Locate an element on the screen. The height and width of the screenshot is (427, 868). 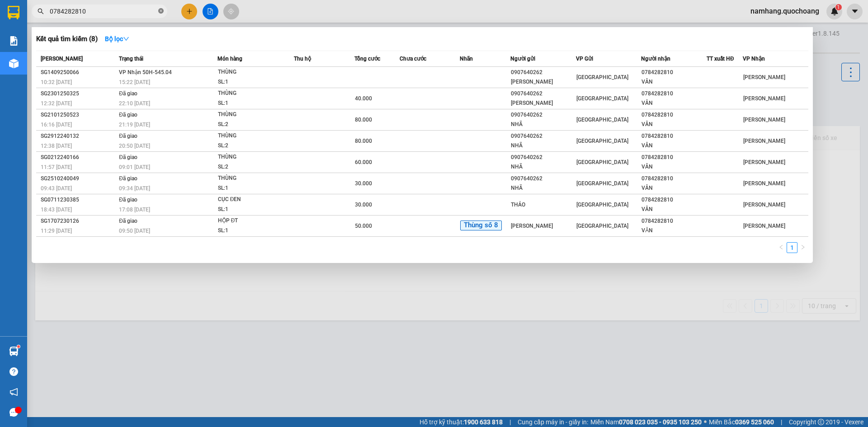
span: Người gửi is located at coordinates (523, 58).